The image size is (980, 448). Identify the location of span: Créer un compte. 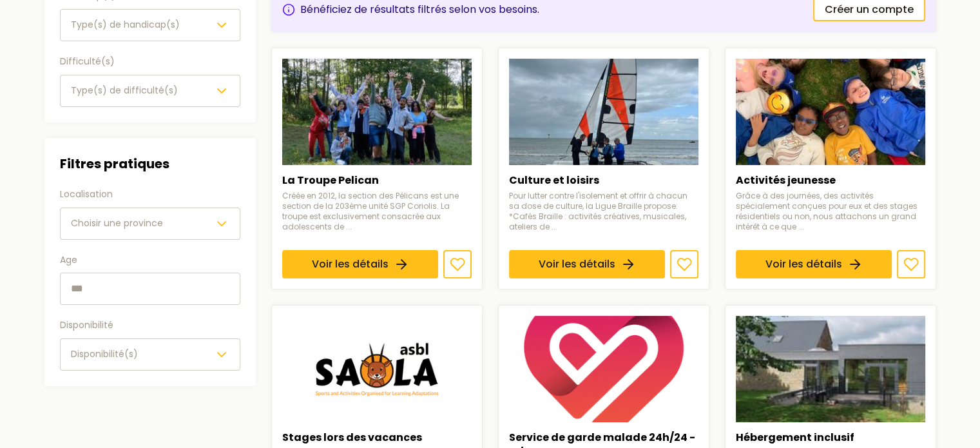
(869, 10).